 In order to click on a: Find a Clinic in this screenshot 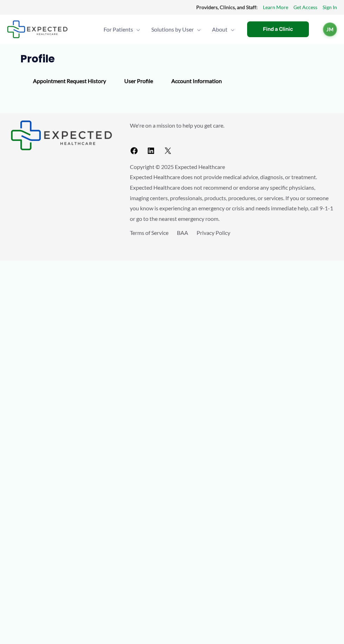, I will do `click(278, 29)`.